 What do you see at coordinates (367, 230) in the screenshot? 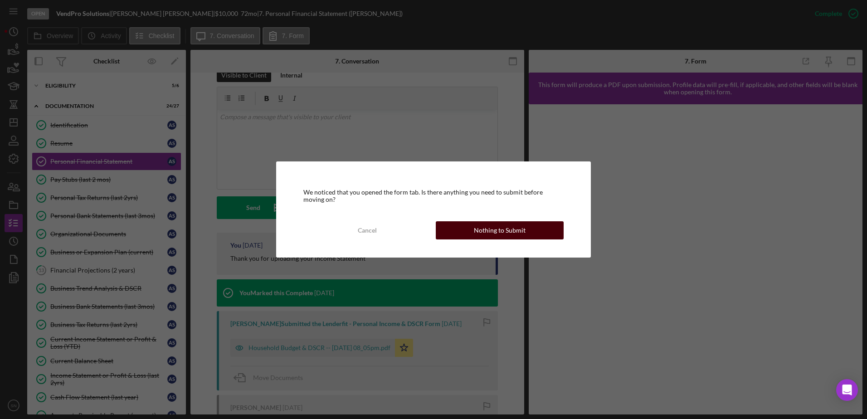
I see `button: Cancel` at bounding box center [367, 230].